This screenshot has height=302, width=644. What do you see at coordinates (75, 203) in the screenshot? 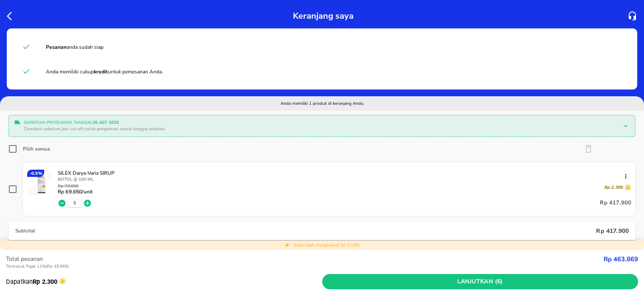
I see `button: 6` at bounding box center [75, 203].